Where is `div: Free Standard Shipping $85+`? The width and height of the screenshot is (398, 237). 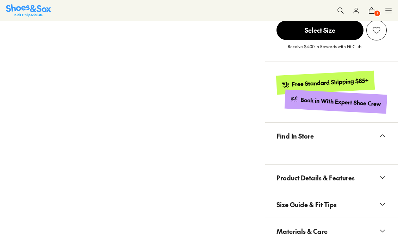
div: Free Standard Shipping $85+ is located at coordinates (330, 82).